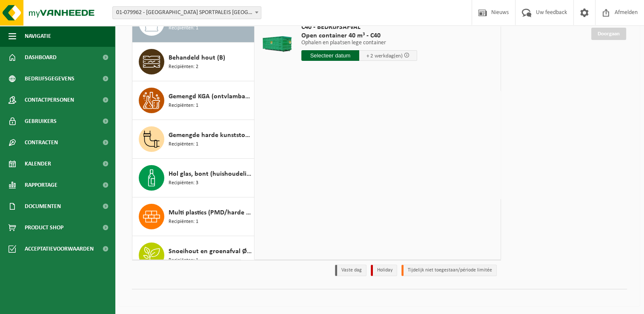 The width and height of the screenshot is (644, 314). What do you see at coordinates (49, 100) in the screenshot?
I see `span: Contactpersonen` at bounding box center [49, 100].